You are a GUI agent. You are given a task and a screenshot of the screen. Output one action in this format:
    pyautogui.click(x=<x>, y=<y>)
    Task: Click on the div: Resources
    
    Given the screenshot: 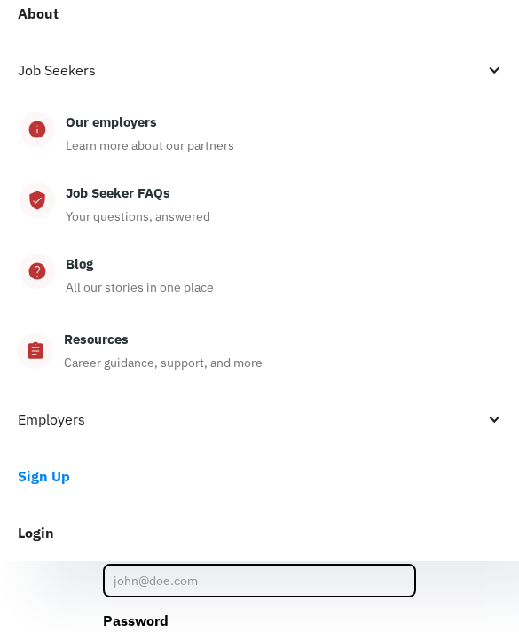 What is the action you would take?
    pyautogui.click(x=96, y=340)
    